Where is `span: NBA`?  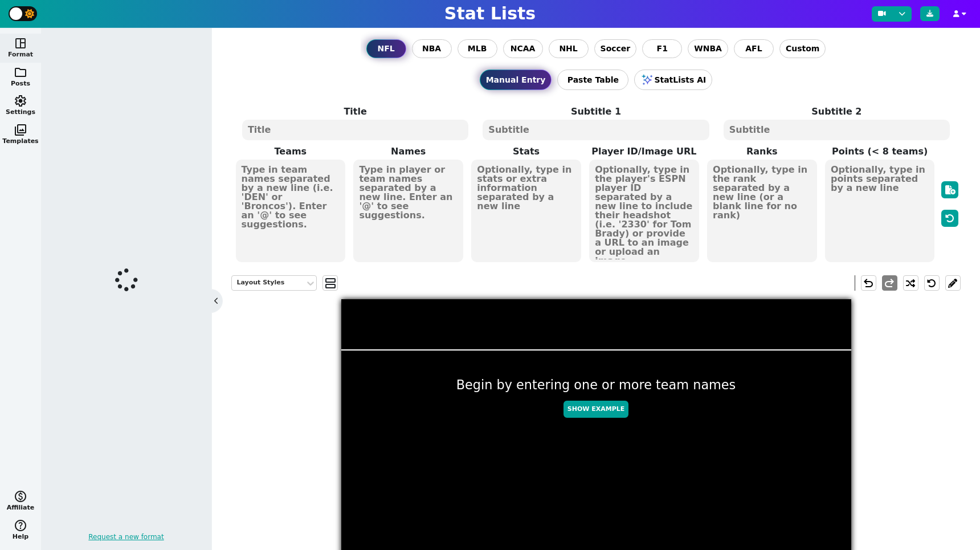
span: NBA is located at coordinates (431, 48).